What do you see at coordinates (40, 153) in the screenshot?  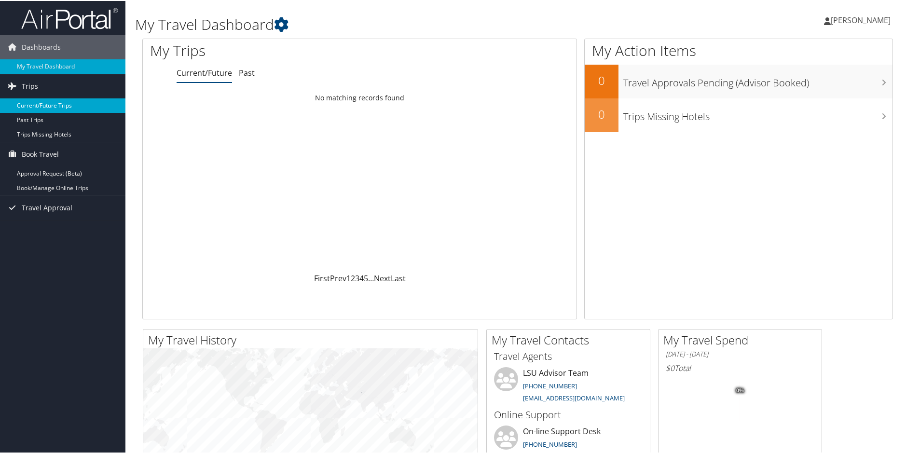 I see `span: Book Travel` at bounding box center [40, 153].